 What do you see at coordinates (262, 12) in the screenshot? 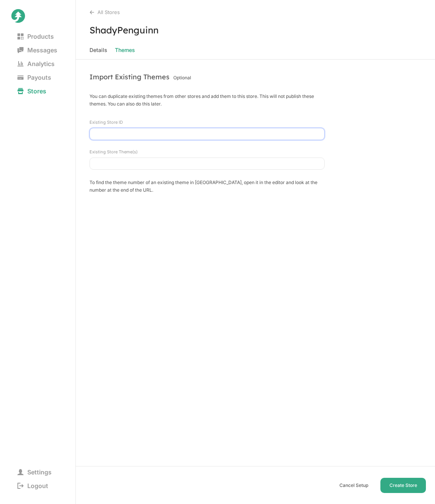
I see `div: All Stores` at bounding box center [262, 12].